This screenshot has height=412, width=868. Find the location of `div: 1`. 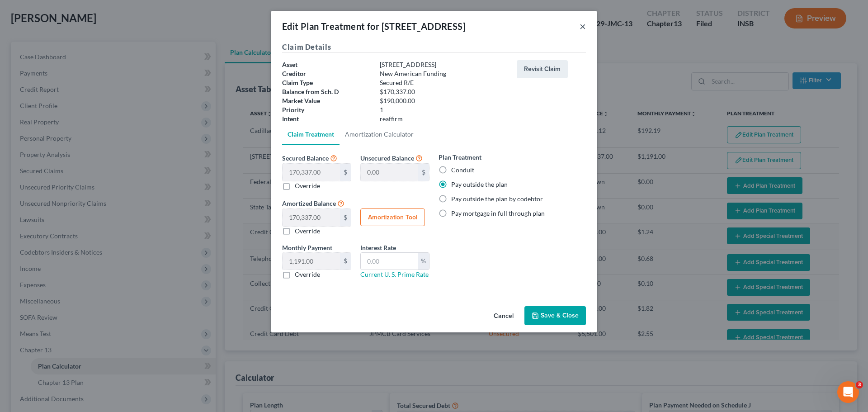

div: 1 is located at coordinates (443, 110).